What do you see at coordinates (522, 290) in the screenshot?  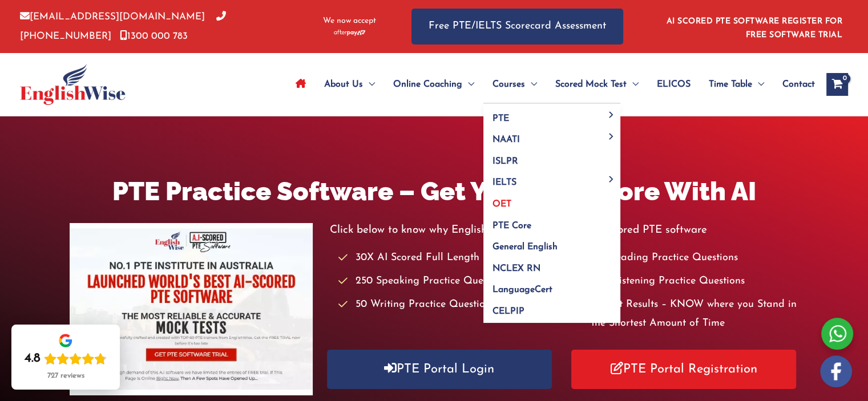 I see `span: LanguageCert` at bounding box center [522, 290].